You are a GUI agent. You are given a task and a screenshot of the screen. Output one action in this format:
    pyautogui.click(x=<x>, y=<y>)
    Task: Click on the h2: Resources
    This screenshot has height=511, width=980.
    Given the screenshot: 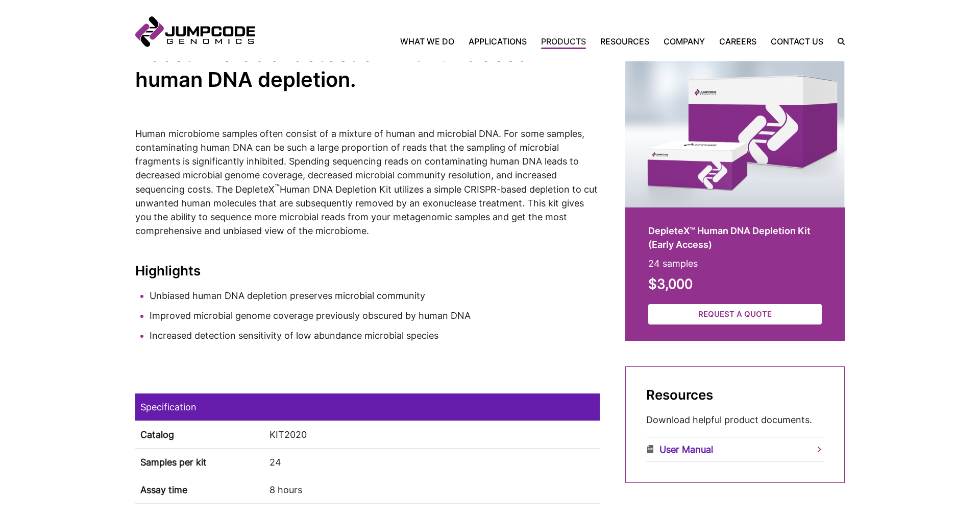 What is the action you would take?
    pyautogui.click(x=735, y=395)
    